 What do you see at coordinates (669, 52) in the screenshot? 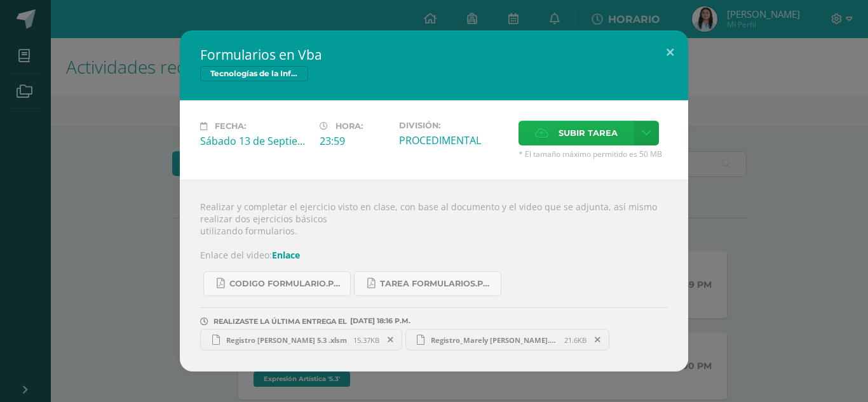
I see `button: Close (Esc)` at bounding box center [669, 52].